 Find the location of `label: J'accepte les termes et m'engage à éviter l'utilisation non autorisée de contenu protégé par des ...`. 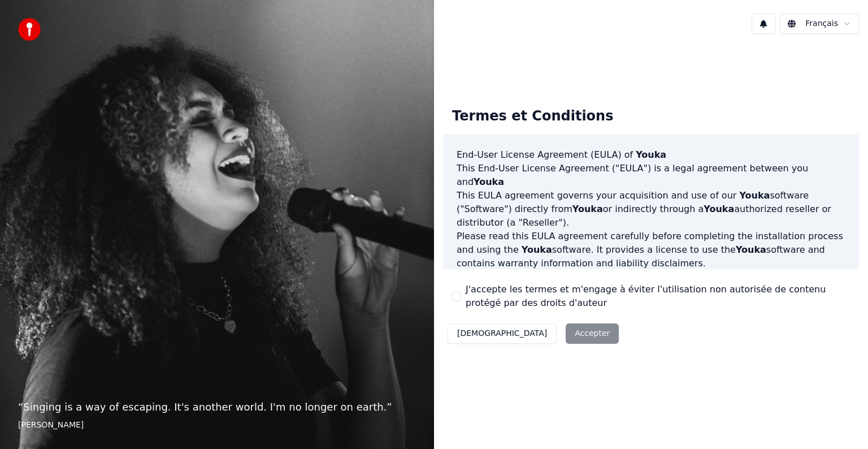

label: J'accepte les termes et m'engage à éviter l'utilisation non autorisée de contenu protégé par des ... is located at coordinates (657, 296).